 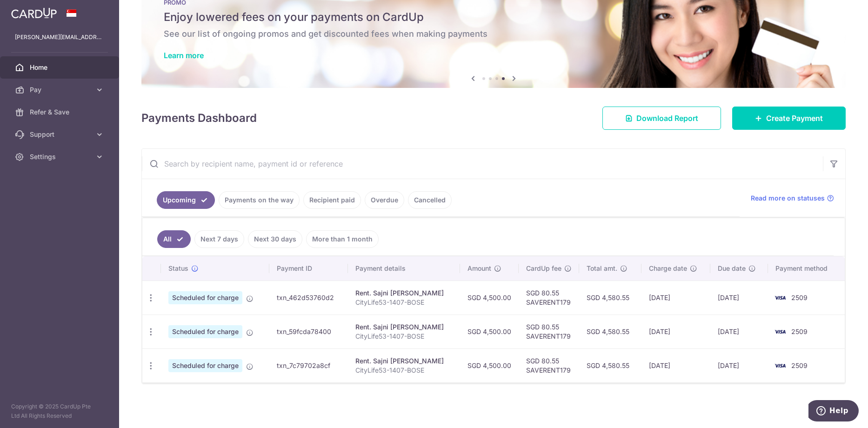 I want to click on a: All, so click(x=174, y=239).